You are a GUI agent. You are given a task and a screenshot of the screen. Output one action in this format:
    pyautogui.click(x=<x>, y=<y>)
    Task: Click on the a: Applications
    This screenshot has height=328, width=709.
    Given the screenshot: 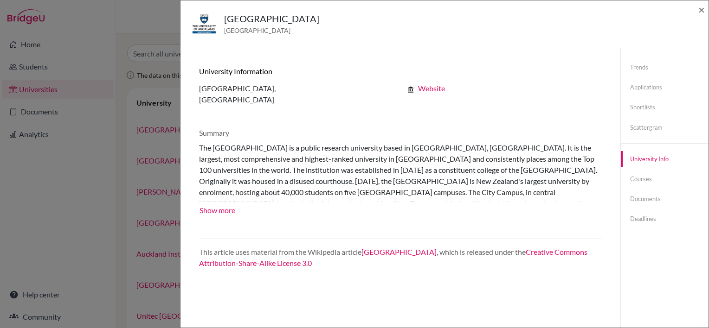 What is the action you would take?
    pyautogui.click(x=664, y=87)
    